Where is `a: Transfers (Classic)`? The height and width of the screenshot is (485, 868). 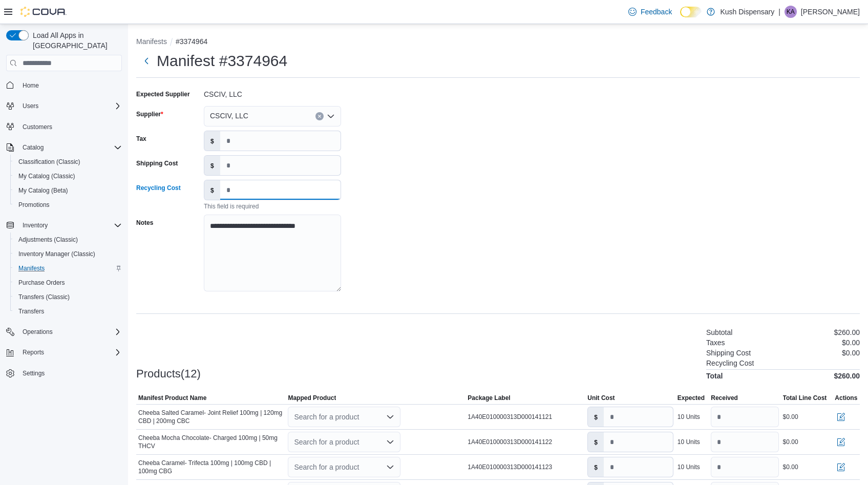 a: Transfers (Classic) is located at coordinates (44, 297).